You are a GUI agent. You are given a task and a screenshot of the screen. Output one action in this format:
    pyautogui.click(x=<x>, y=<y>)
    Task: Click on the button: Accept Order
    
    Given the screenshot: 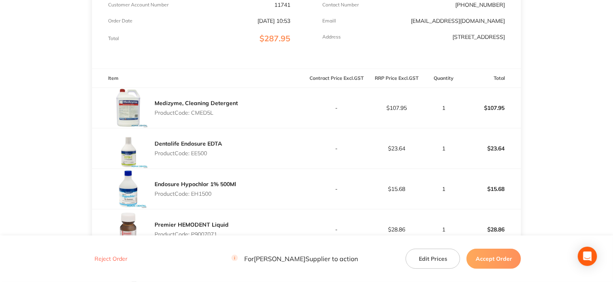 What is the action you would take?
    pyautogui.click(x=494, y=258)
    